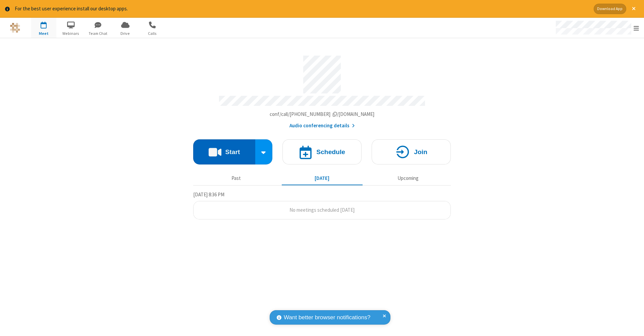 This screenshot has height=336, width=644. I want to click on button: Start, so click(224, 152).